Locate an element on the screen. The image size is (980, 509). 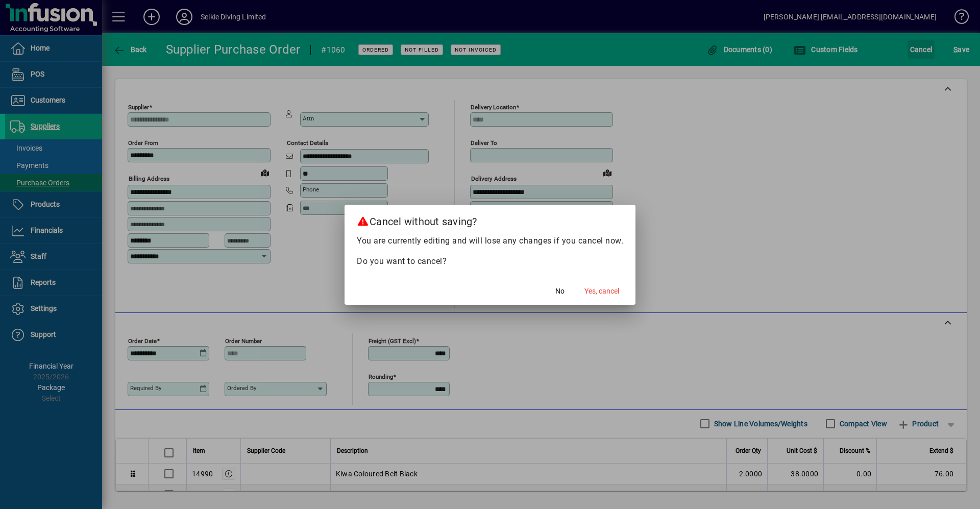
h2: Cancel without saving? is located at coordinates (490, 220).